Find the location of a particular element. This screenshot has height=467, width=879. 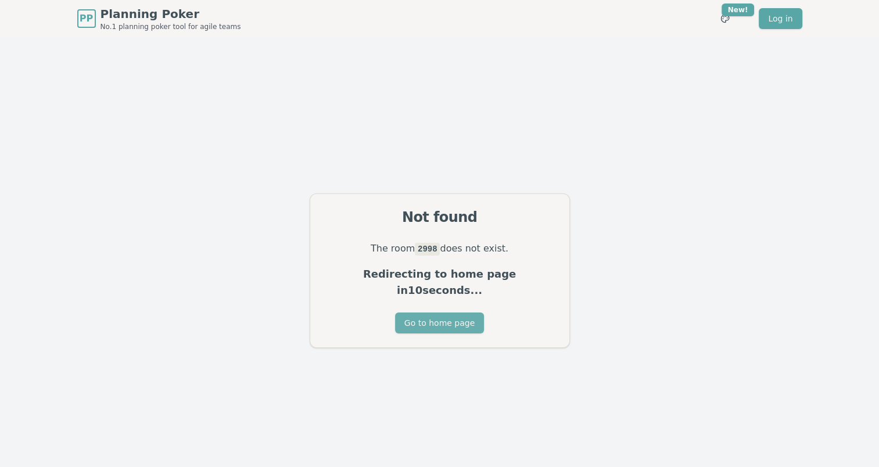

a: PPPlanning PokerNo.1 planning poker tool for agile teams is located at coordinates (159, 19).